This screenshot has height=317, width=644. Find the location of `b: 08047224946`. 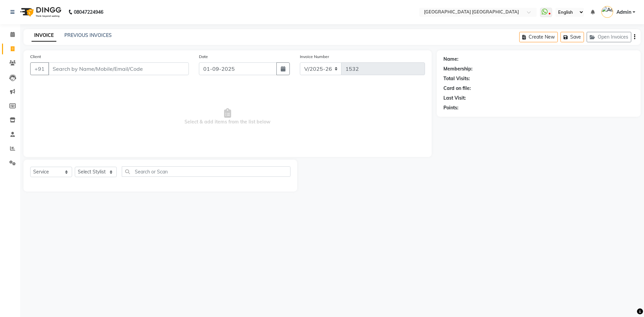

b: 08047224946 is located at coordinates (88, 12).